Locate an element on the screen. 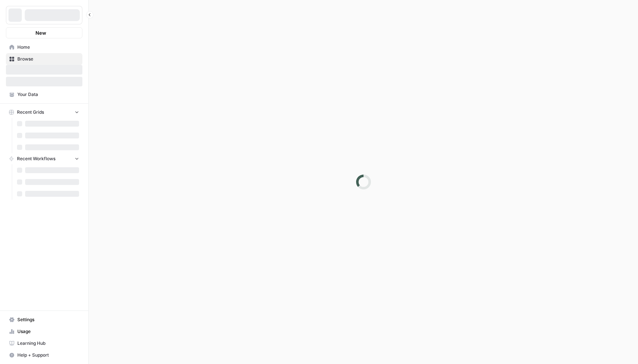  span: Recent Grids is located at coordinates (30, 112).